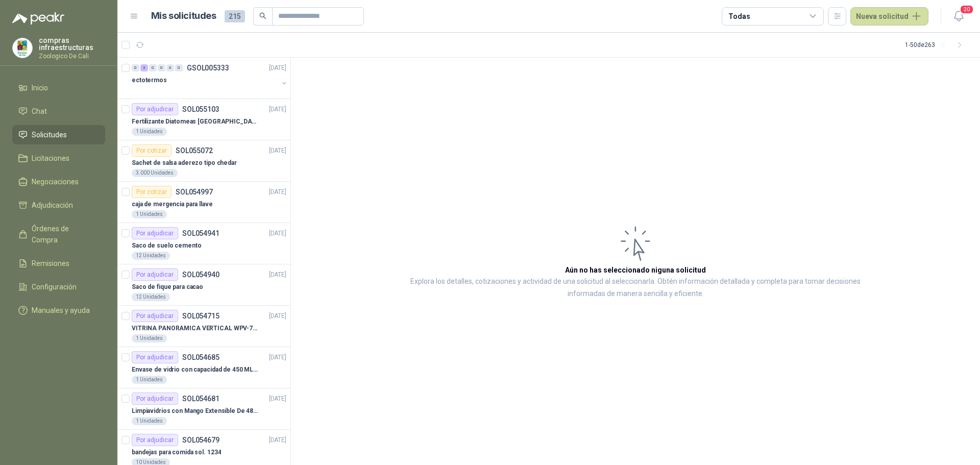 This screenshot has width=980, height=465. What do you see at coordinates (195, 328) in the screenshot?
I see `p: VITRINA PANORAMICA VERTICAL WPV-700FA` at bounding box center [195, 328].